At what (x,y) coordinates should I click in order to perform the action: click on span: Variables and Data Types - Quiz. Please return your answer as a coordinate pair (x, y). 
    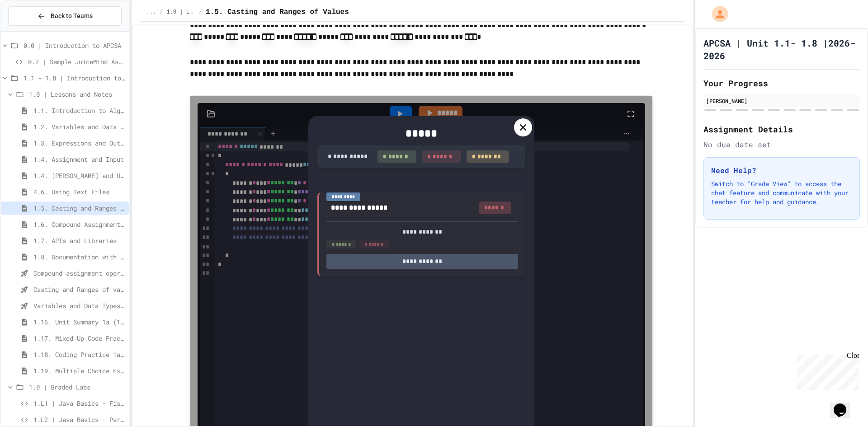
    Looking at the image, I should click on (79, 305).